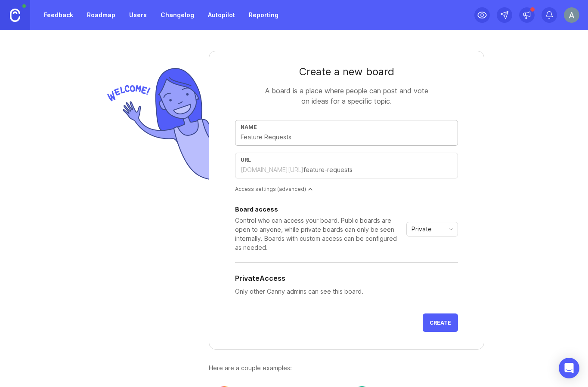 This screenshot has height=387, width=588. What do you see at coordinates (347, 292) in the screenshot?
I see `p: Only other Canny admins can see this board.` at bounding box center [347, 292].